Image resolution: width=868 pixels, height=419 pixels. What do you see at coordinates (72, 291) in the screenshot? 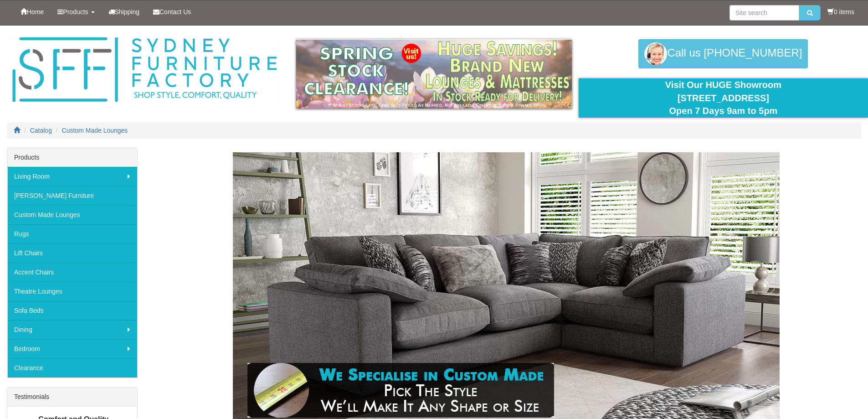
I see `a: Theatre Lounges` at bounding box center [72, 291].